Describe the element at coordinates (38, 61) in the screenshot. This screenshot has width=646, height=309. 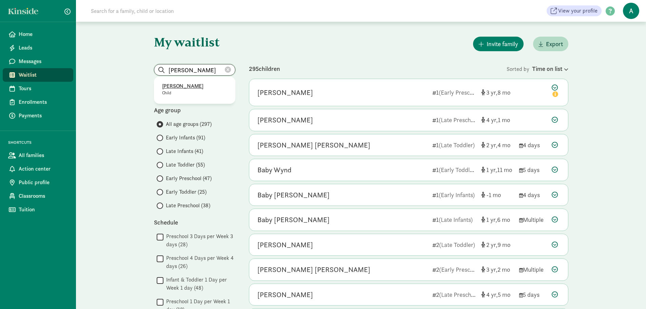
I see `a: Messages` at that location.